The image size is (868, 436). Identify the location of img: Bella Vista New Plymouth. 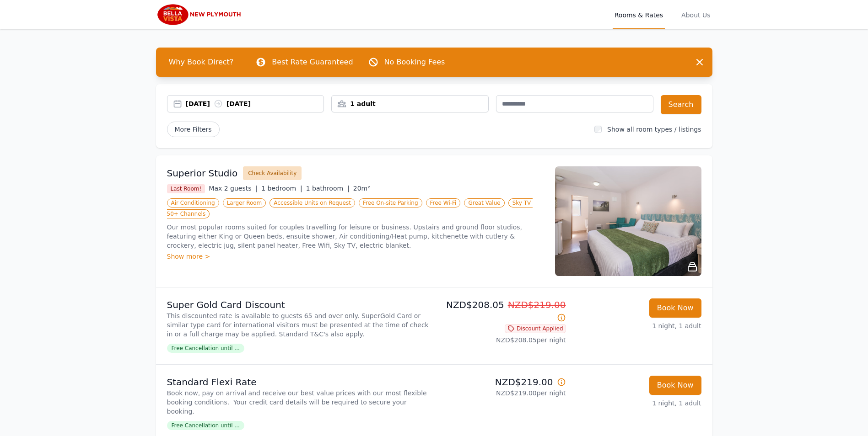
(200, 15).